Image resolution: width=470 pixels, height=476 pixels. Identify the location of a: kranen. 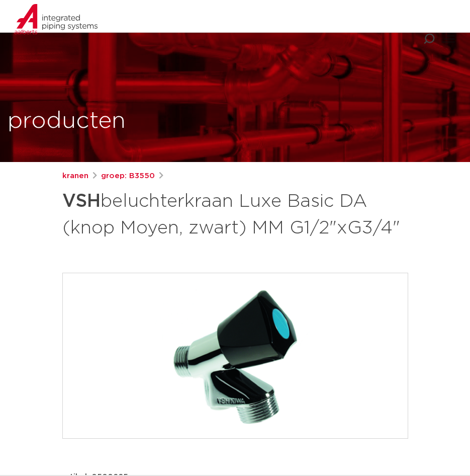
(75, 176).